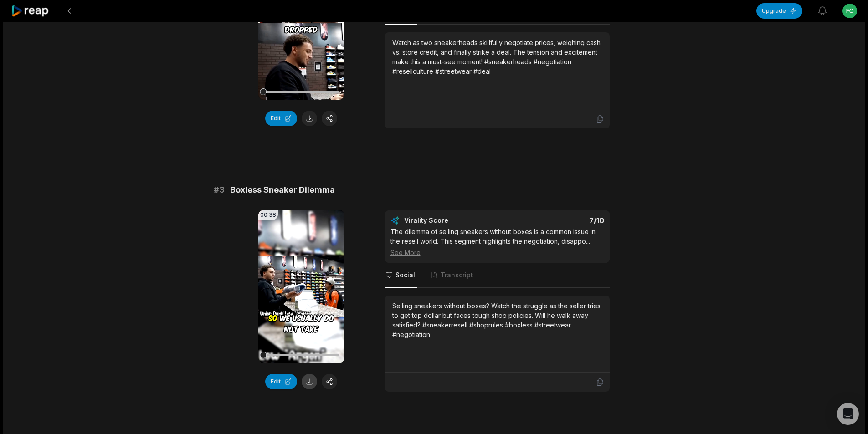 The height and width of the screenshot is (434, 868). What do you see at coordinates (283, 190) in the screenshot?
I see `span: Boxless Sneaker Dilemma` at bounding box center [283, 190].